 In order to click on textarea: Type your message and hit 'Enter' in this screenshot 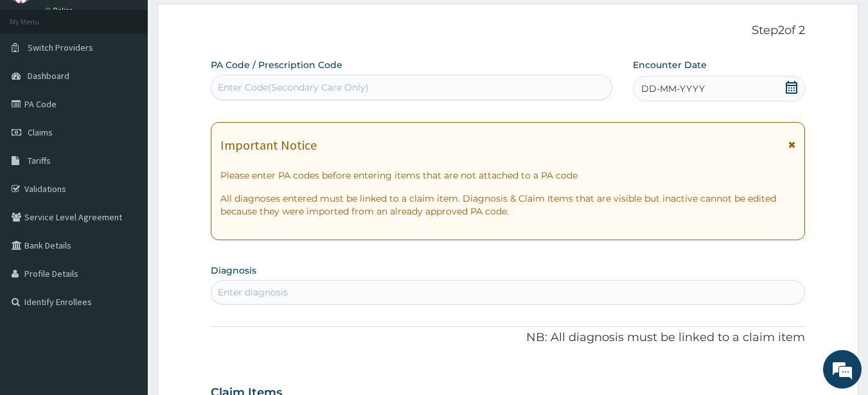, I will do `click(125, 283)`.